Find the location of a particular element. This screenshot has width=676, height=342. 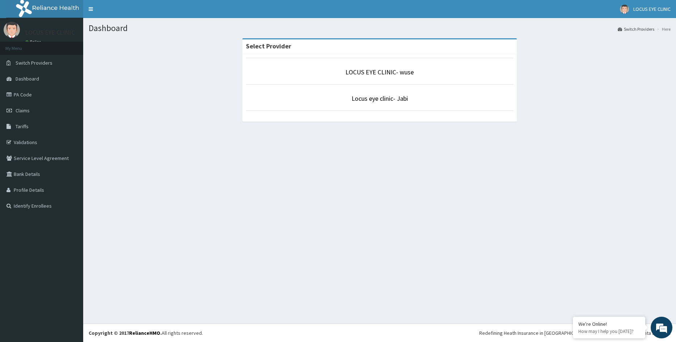

a: Locus eye clinic- Jabi is located at coordinates (380, 98).